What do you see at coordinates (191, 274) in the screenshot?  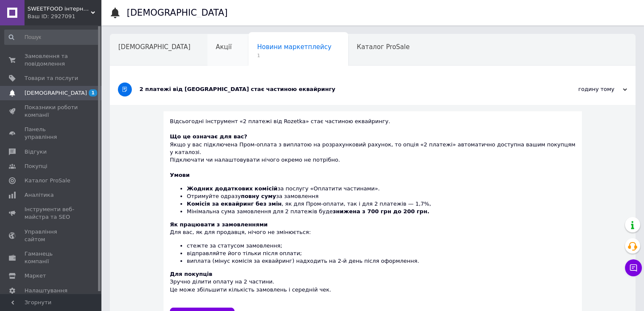 I see `b: Для покупців` at bounding box center [191, 274].